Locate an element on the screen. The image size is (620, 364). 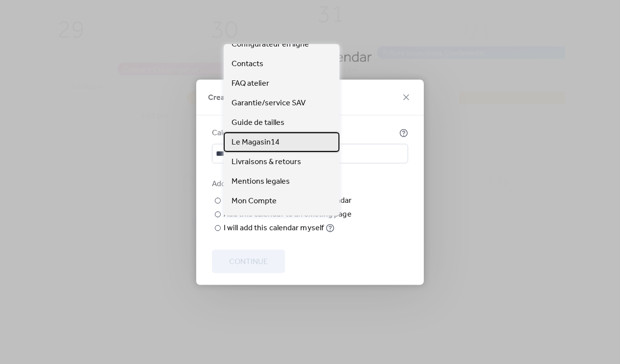
span: Mentions legales is located at coordinates (260, 182).